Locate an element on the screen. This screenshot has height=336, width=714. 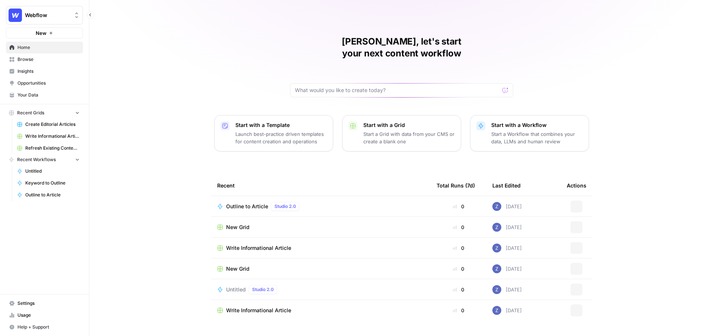
a: Usage is located at coordinates (44, 316).